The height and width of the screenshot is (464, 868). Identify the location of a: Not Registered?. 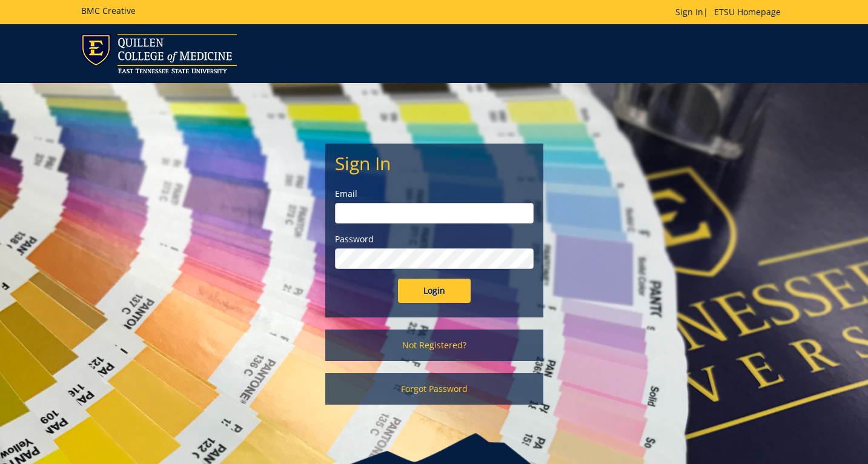
(434, 345).